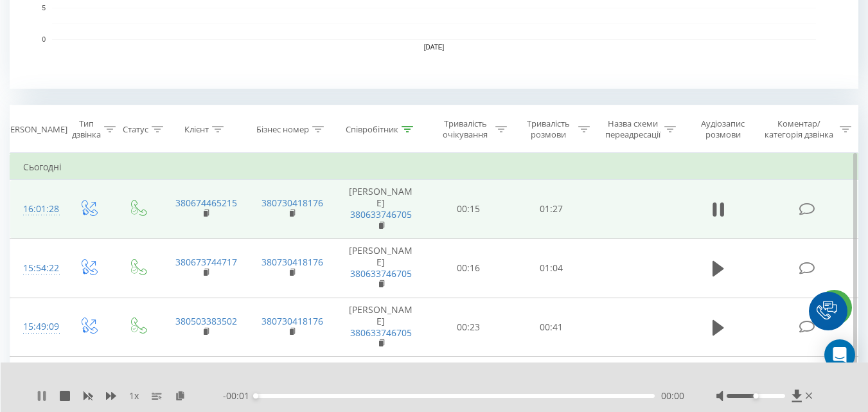  What do you see at coordinates (133, 396) in the screenshot?
I see `span: 1 x` at bounding box center [133, 396].